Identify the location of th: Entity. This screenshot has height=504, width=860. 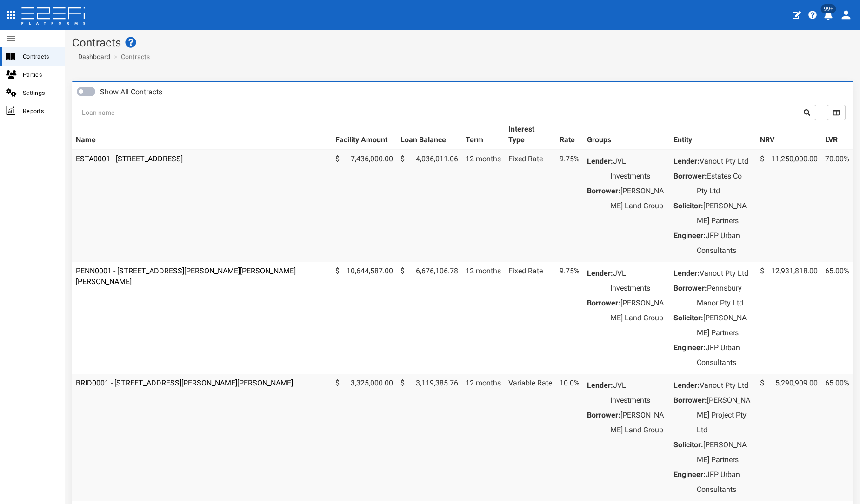
(713, 135).